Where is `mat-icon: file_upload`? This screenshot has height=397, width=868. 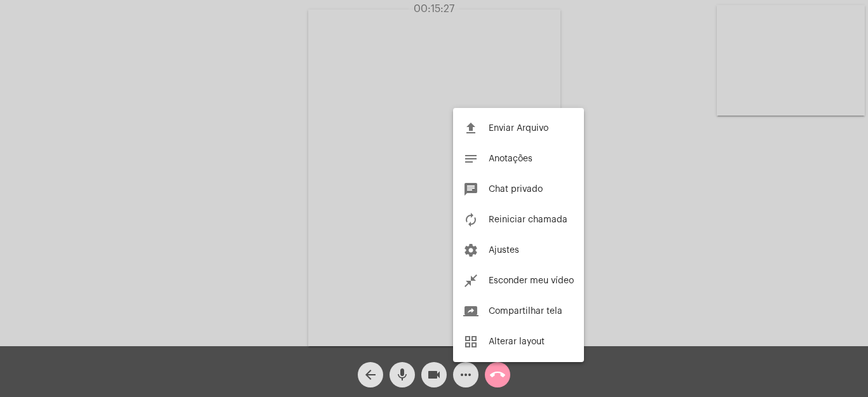
mat-icon: file_upload is located at coordinates (471, 128).